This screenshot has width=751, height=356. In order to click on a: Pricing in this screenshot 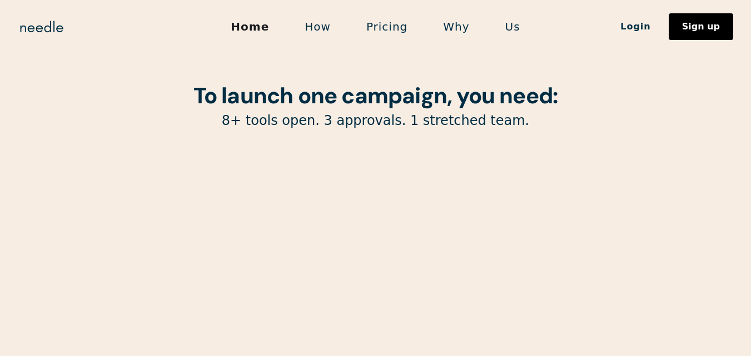, I will do `click(387, 27)`.